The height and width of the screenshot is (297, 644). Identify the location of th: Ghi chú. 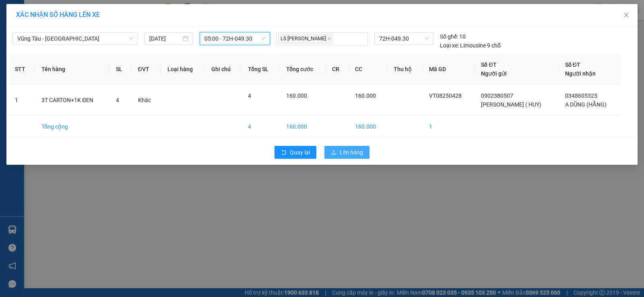
(223, 69).